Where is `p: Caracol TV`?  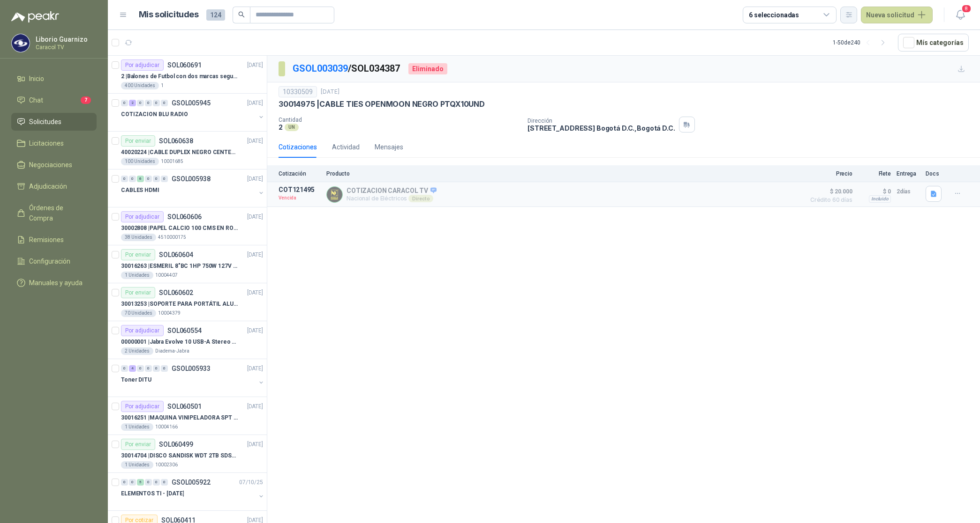
p: Caracol TV is located at coordinates (65, 47).